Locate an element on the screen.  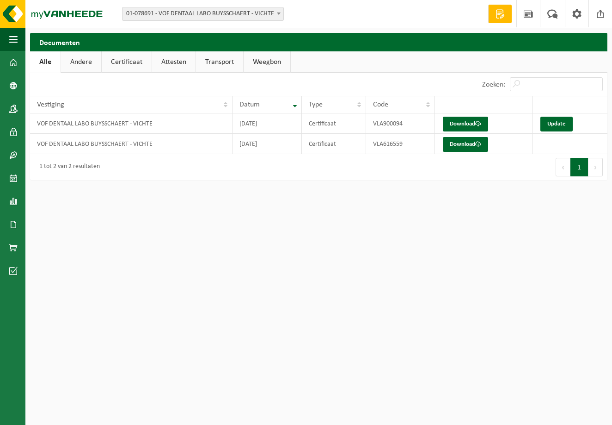
a: Weegbon is located at coordinates (267, 62).